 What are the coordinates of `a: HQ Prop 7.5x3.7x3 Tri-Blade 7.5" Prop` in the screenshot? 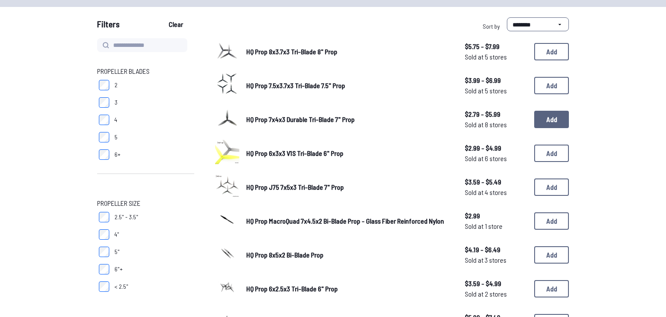 It's located at (349, 85).